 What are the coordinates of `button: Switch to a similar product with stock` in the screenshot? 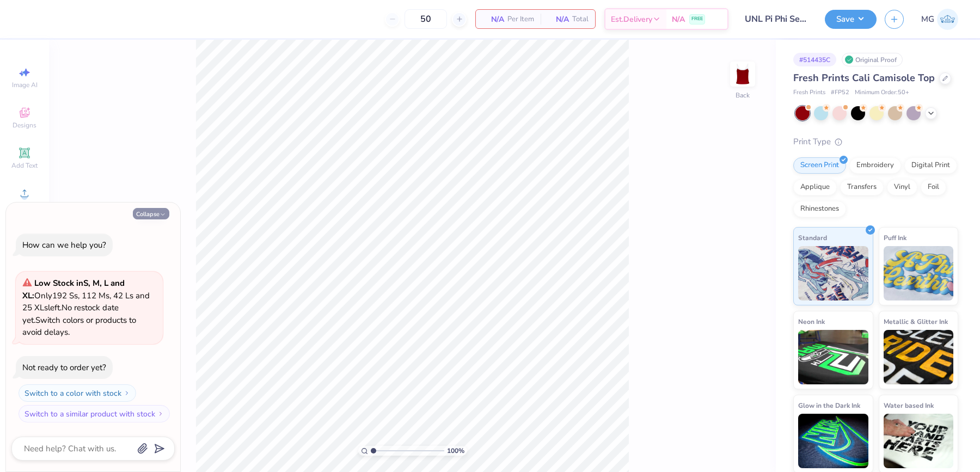 It's located at (94, 413).